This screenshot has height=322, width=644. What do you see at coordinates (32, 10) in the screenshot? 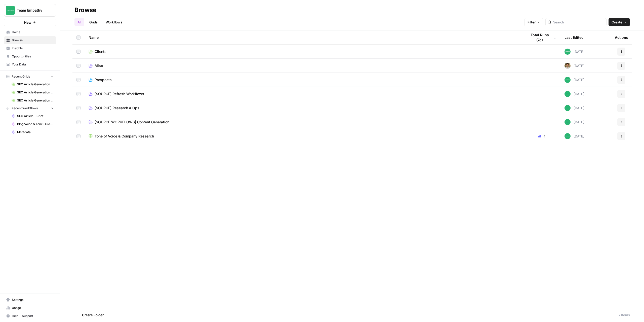
I see `span: Team Empathy` at bounding box center [32, 10].